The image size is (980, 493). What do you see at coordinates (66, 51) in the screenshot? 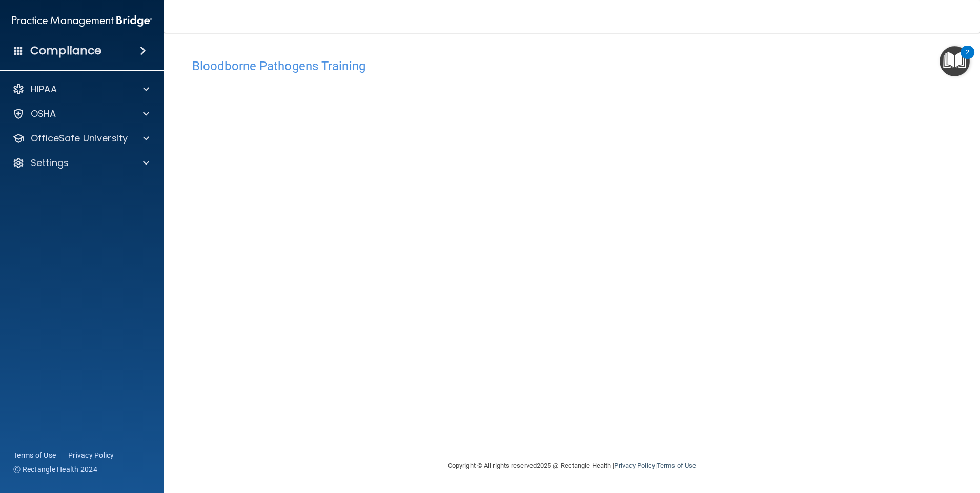
I see `h4: Compliance` at bounding box center [66, 51].